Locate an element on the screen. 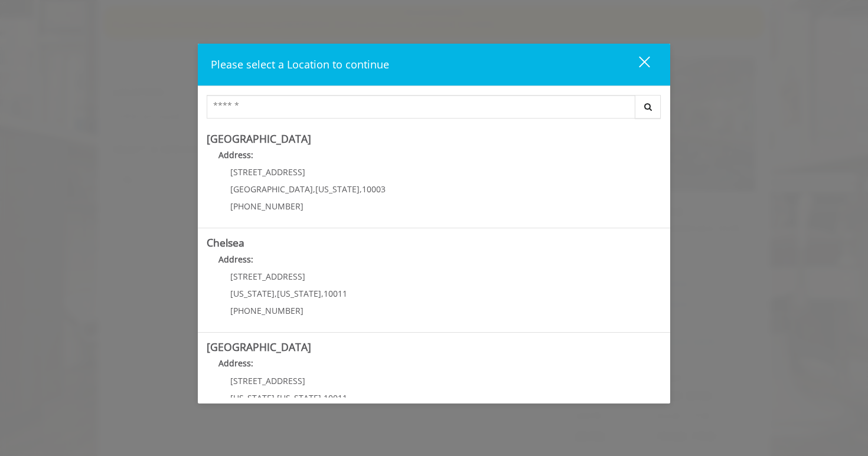 The height and width of the screenshot is (456, 868). div: close dialog is located at coordinates (637, 64).